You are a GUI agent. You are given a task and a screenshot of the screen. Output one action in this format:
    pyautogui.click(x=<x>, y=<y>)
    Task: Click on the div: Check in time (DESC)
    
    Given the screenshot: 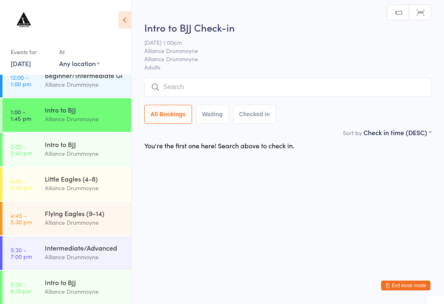 What is the action you would take?
    pyautogui.click(x=397, y=132)
    